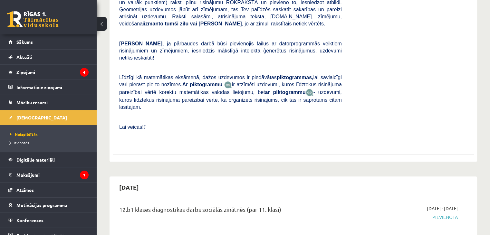  What do you see at coordinates (84, 175) in the screenshot?
I see `i: 1` at bounding box center [84, 175].